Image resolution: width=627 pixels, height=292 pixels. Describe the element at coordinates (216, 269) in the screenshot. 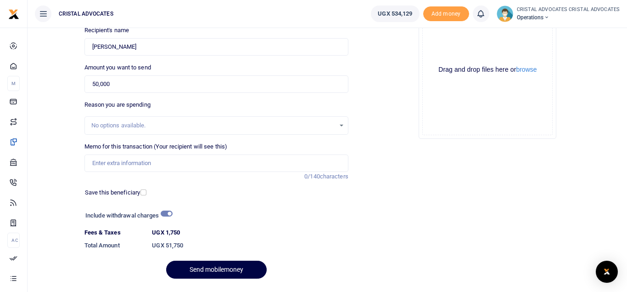

I see `button: Send mobilemoney` at that location.